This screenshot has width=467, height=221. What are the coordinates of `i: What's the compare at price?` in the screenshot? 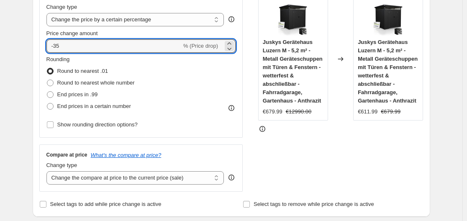 It's located at (126, 155).